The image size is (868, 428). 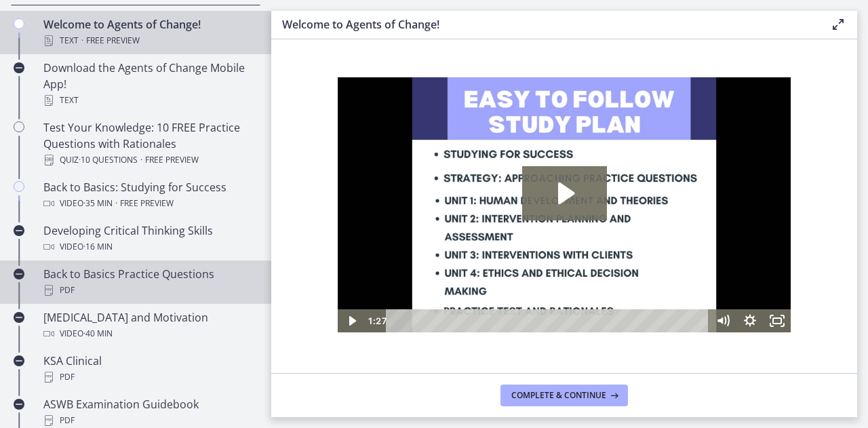 What do you see at coordinates (564, 395) in the screenshot?
I see `button: Complete & continue` at bounding box center [564, 395].